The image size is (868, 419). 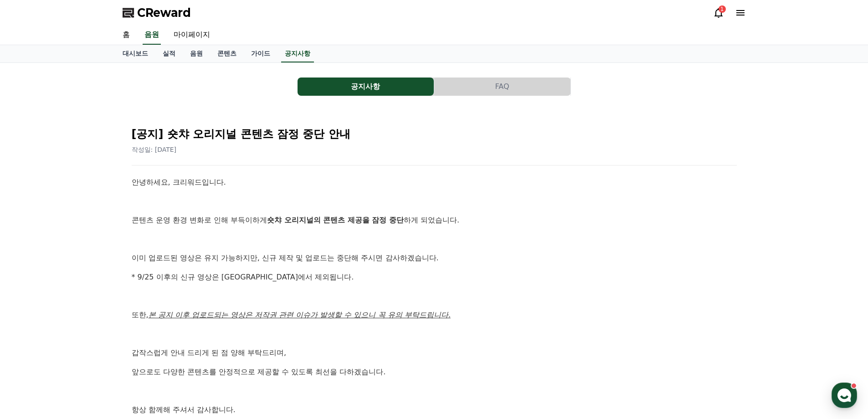 What do you see at coordinates (719, 13) in the screenshot?
I see `a: 1` at bounding box center [719, 13].